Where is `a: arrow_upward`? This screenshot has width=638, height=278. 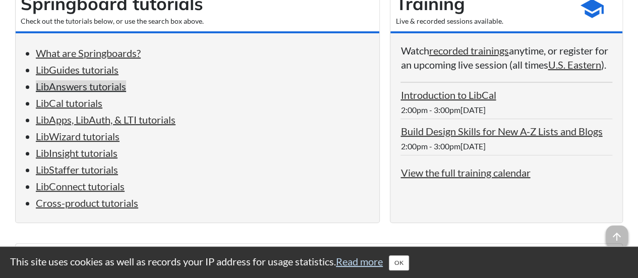 a: arrow_upward is located at coordinates (616, 232).